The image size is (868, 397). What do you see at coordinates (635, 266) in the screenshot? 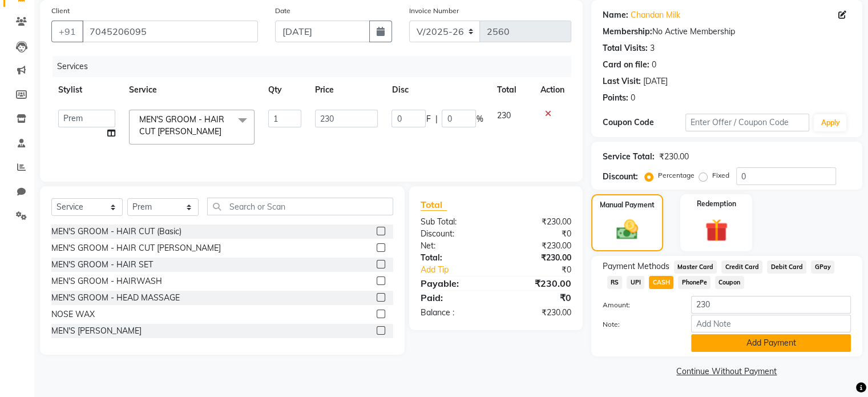
I see `span: Payment Methods` at bounding box center [635, 266].